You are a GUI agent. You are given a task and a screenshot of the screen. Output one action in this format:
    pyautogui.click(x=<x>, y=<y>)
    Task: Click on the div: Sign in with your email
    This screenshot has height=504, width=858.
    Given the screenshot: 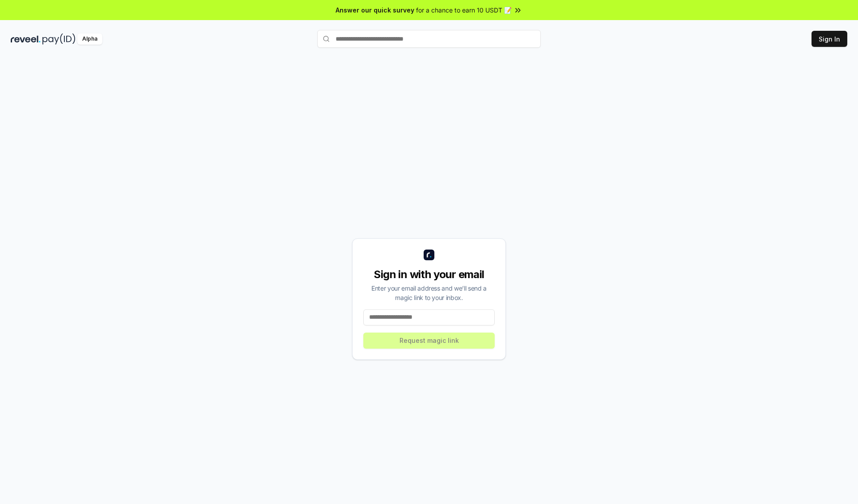 What is the action you would take?
    pyautogui.click(x=429, y=274)
    